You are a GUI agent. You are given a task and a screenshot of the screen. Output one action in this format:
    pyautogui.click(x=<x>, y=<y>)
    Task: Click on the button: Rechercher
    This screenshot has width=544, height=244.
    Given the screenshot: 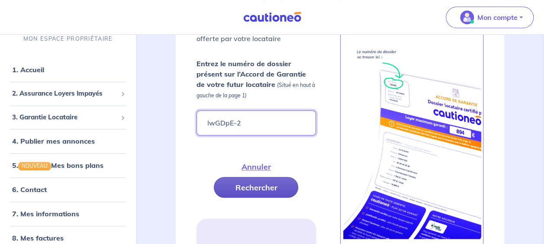 What is the action you would take?
    pyautogui.click(x=256, y=187)
    